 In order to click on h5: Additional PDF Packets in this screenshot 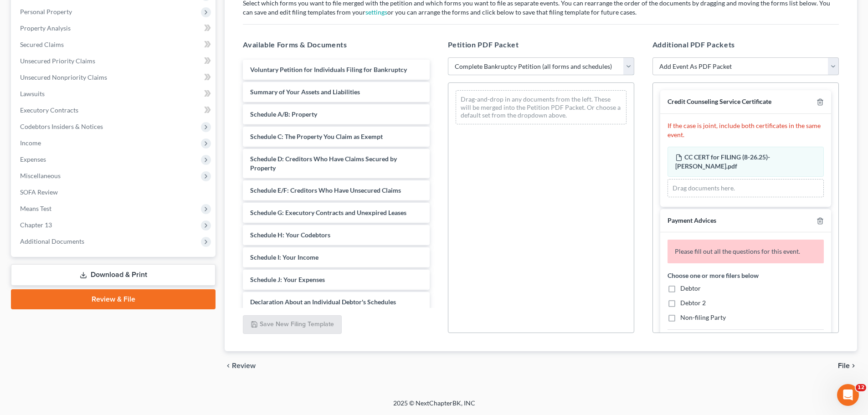, I will do `click(746, 44)`.